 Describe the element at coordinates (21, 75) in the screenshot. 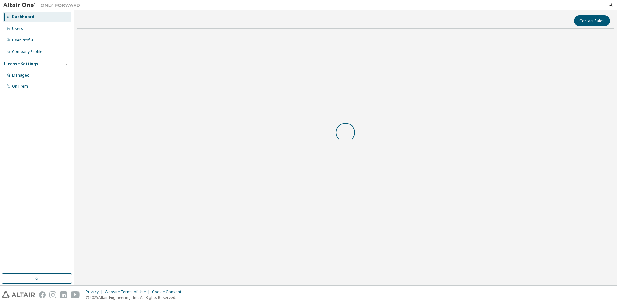

I see `div: Managed` at that location.